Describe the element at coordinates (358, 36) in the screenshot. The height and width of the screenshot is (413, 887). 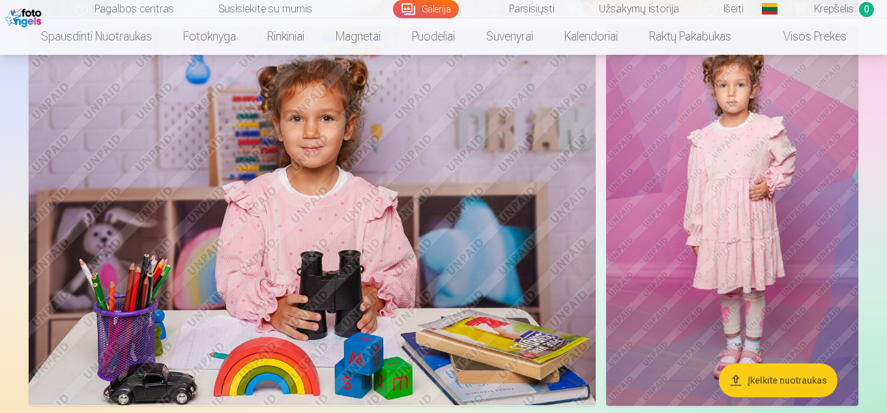
I see `a: Magnetai` at that location.